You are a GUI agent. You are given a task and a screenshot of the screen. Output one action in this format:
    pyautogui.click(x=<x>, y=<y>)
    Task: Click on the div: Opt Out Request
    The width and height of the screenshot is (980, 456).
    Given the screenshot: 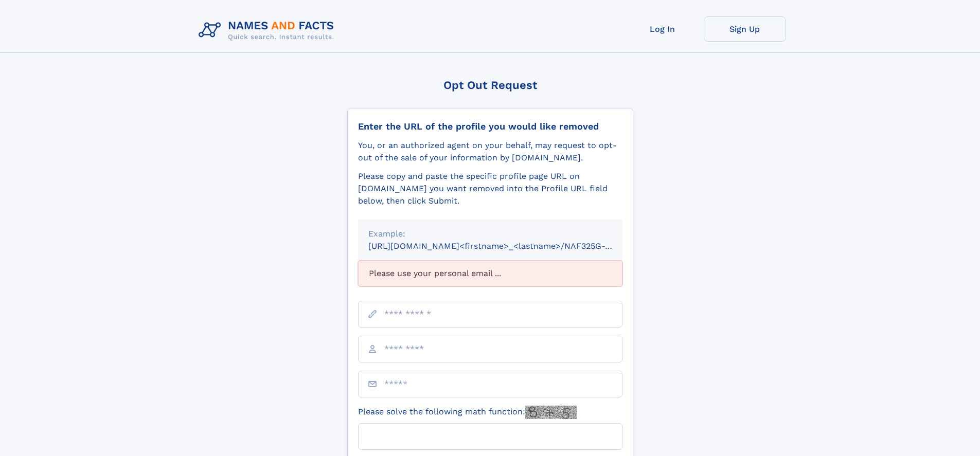 What is the action you would take?
    pyautogui.click(x=490, y=85)
    